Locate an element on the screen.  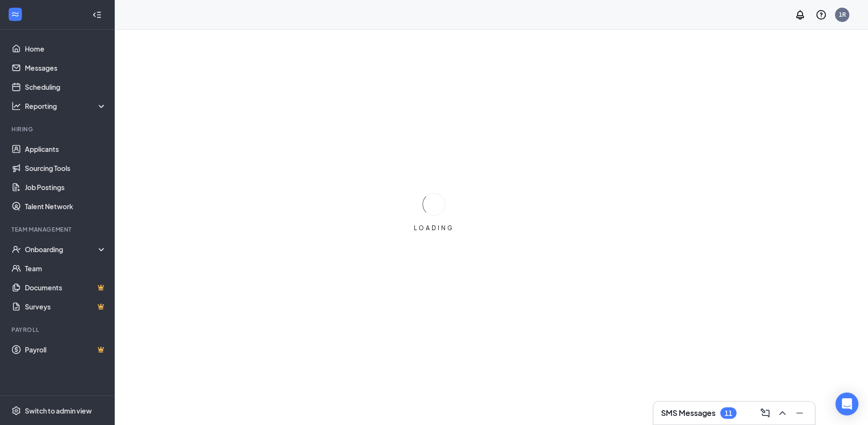
div: Onboarding is located at coordinates (62, 249).